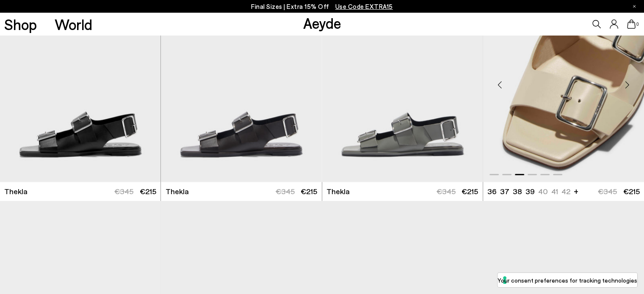 The width and height of the screenshot is (644, 294). What do you see at coordinates (567, 280) in the screenshot?
I see `label: Your consent preferences for tracking technologies` at bounding box center [567, 280].